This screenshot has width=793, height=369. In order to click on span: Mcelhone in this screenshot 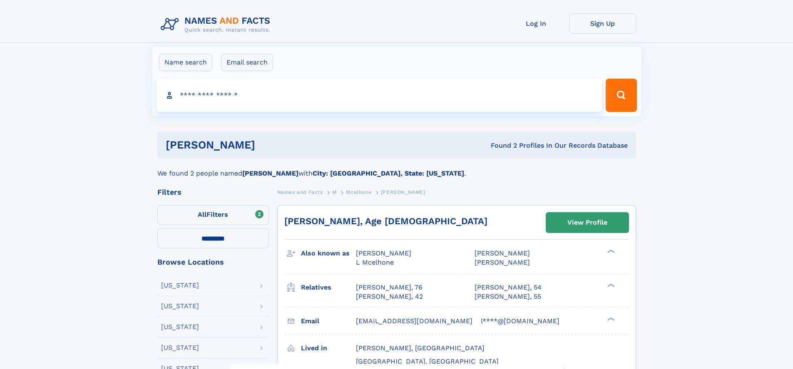, I will do `click(358, 192)`.